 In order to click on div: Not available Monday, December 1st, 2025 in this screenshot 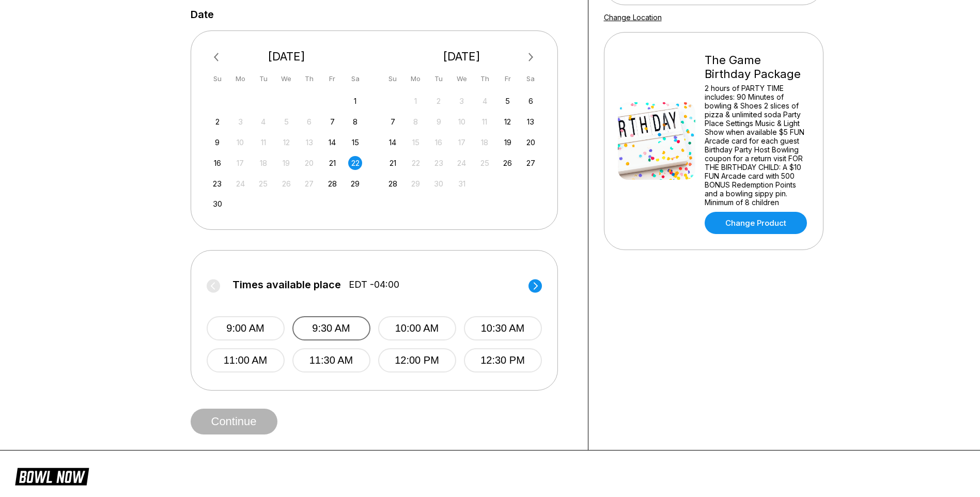, I will do `click(416, 101)`.